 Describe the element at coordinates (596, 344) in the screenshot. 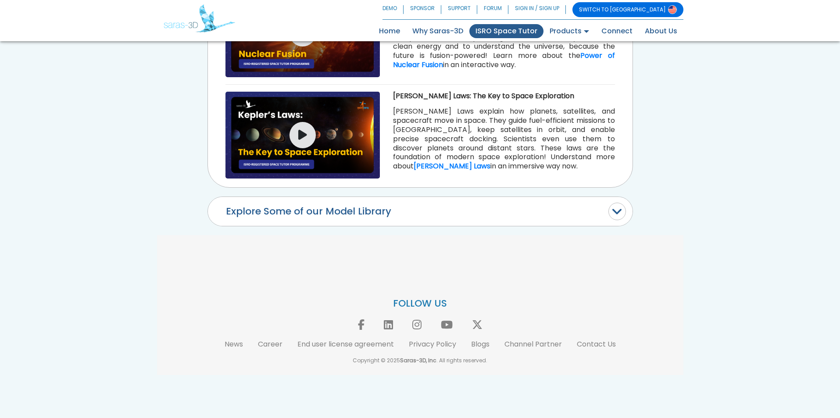

I see `a: Contact Us` at that location.